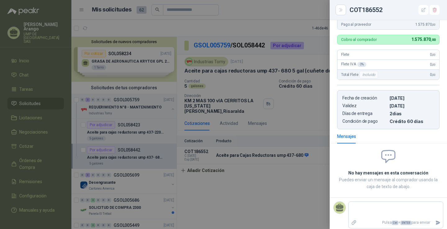 Image resolution: width=447 pixels, height=229 pixels. What do you see at coordinates (406, 223) in the screenshot?
I see `span: ENTER` at bounding box center [406, 223].